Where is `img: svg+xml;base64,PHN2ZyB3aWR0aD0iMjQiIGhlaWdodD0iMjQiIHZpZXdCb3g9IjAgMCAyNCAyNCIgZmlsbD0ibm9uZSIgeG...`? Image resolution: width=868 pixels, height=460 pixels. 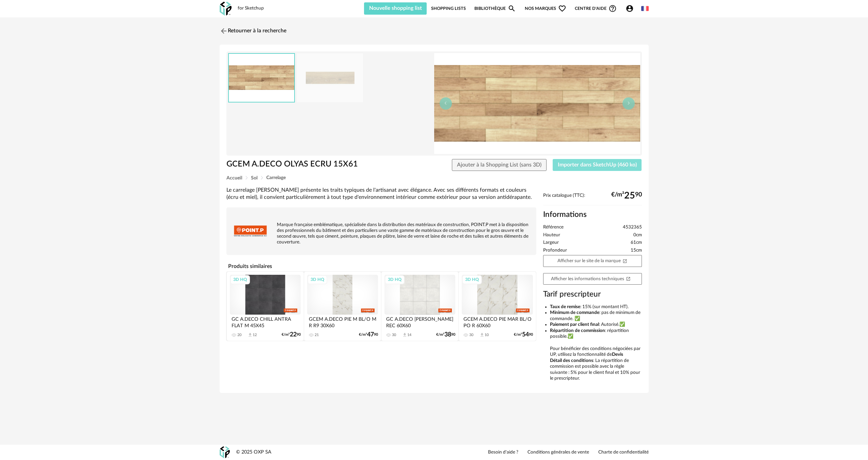
img: svg+xml;base64,PHN2ZyB3aWR0aD0iMjQiIGhlaWdodD0iMjQiIHZpZXdCb3g9IjAgMCAyNCAyNCIgZmlsbD0ibm9uZSIgeG... is located at coordinates (223, 31).